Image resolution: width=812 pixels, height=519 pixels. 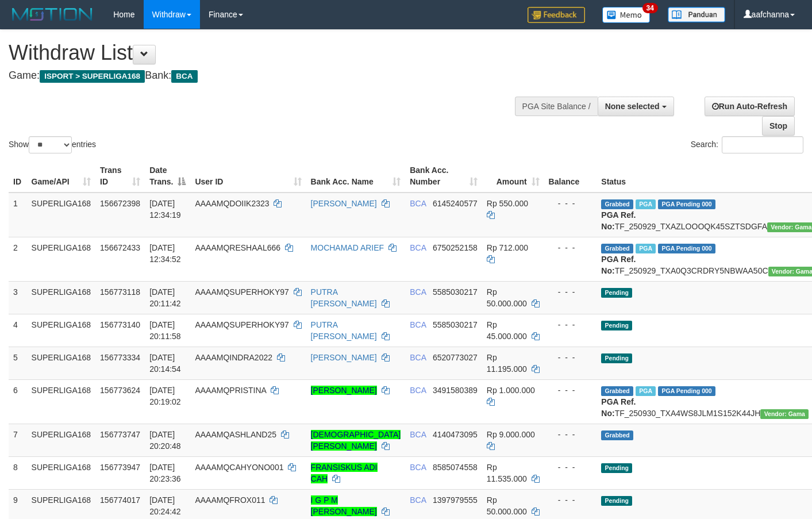 What do you see at coordinates (235, 434) in the screenshot?
I see `span: AAAAMQASHLAND25` at bounding box center [235, 434].